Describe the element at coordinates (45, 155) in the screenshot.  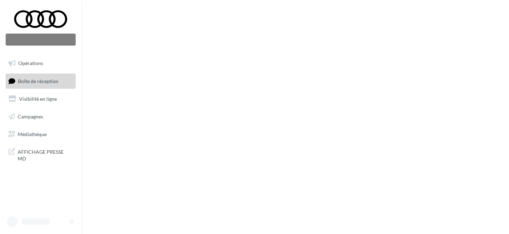
I see `span: AFFICHAGE PRESSE MD` at that location.